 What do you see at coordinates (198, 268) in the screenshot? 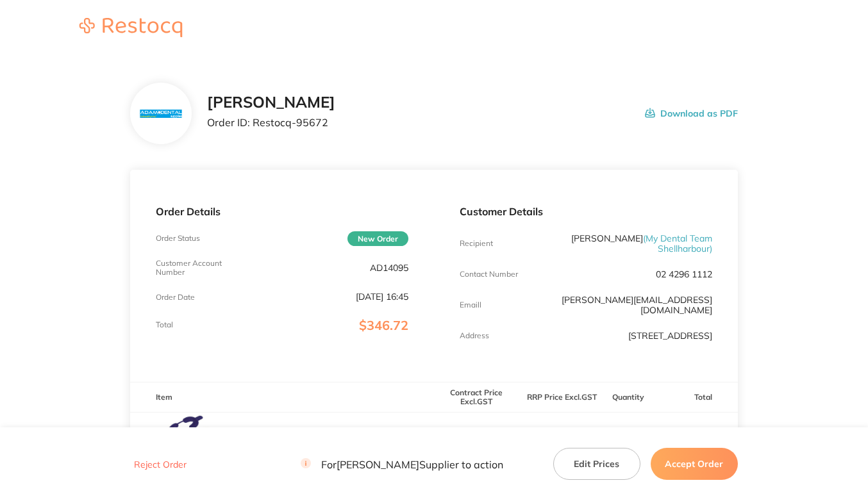
I see `p: Customer Account Number` at bounding box center [198, 268].